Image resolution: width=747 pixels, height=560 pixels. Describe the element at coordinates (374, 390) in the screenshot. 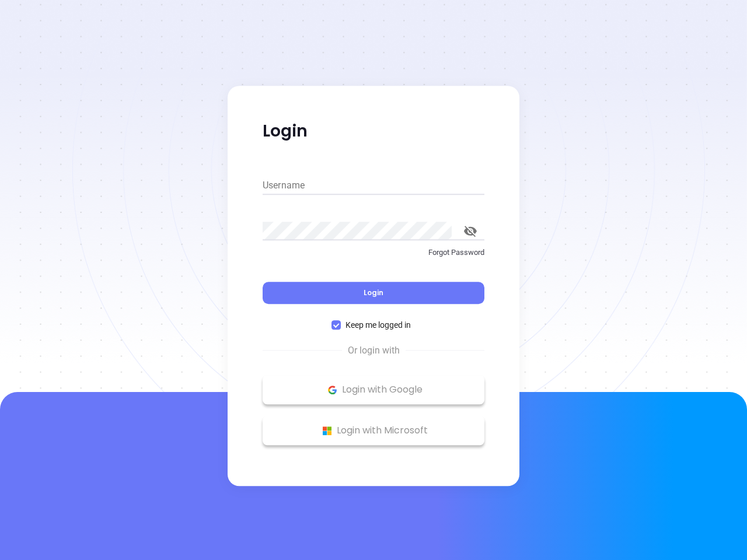

I see `p: Login with Google` at that location.